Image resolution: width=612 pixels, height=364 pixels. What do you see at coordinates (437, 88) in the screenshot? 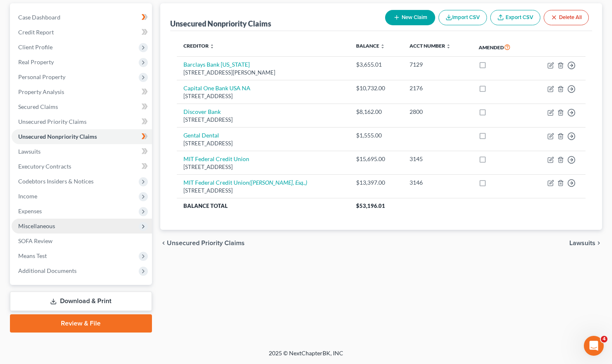
I see `div: 2176` at bounding box center [437, 88].